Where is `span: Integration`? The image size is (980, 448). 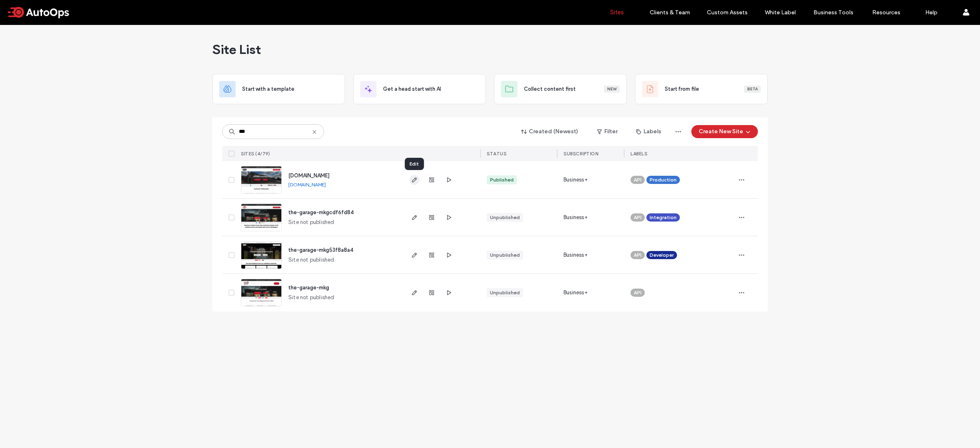 span: Integration is located at coordinates (663, 217).